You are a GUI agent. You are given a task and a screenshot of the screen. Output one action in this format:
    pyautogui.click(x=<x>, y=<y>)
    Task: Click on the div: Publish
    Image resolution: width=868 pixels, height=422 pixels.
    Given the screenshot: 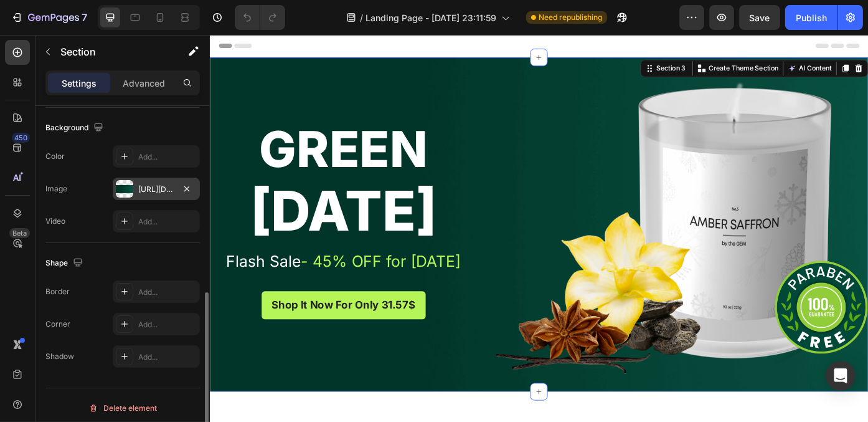 What is the action you would take?
    pyautogui.click(x=811, y=18)
    